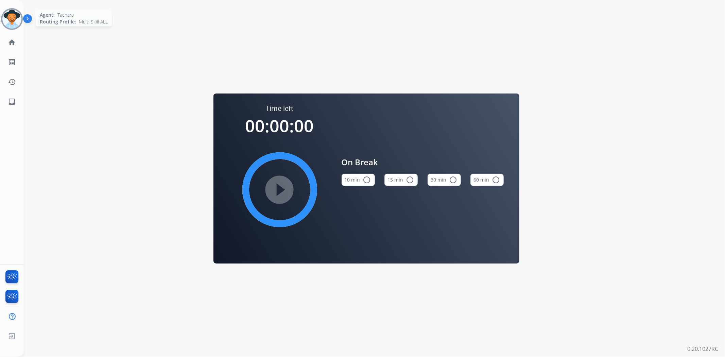 The image size is (725, 357). Describe the element at coordinates (423, 162) in the screenshot. I see `span: On Break` at that location.